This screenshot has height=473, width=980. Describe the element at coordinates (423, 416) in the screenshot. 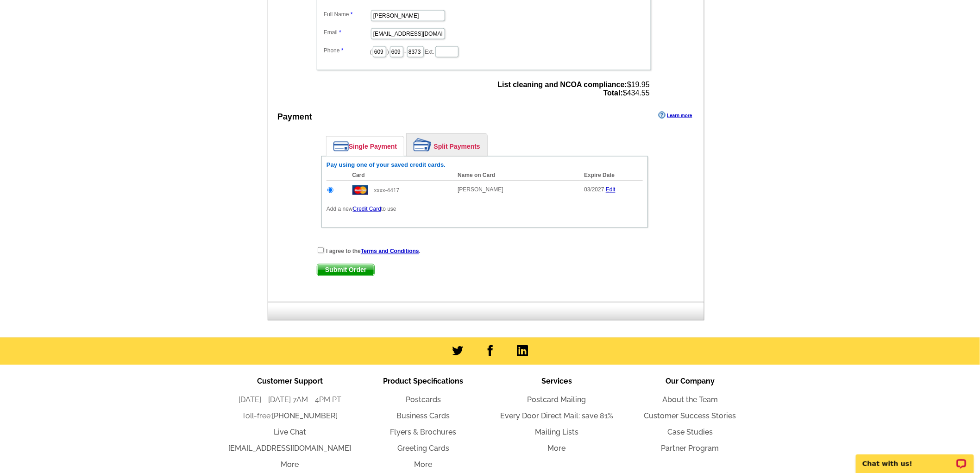

I see `a: Business Cards` at that location.